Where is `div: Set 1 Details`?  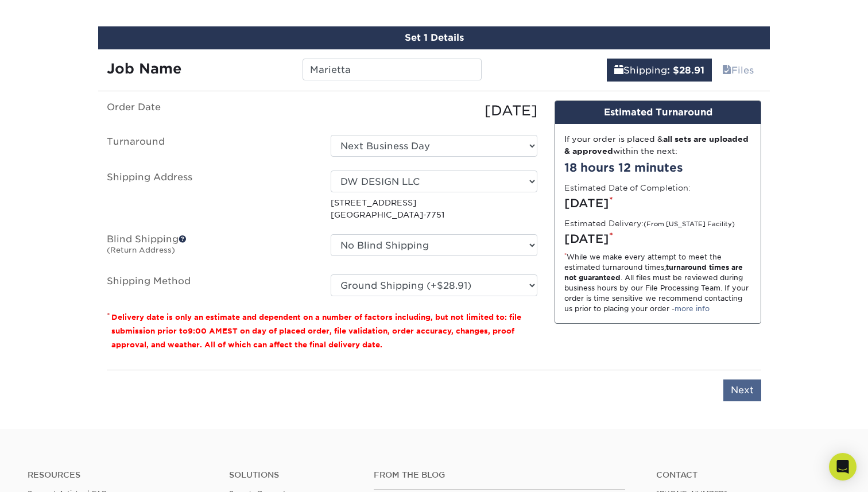
div: Set 1 Details is located at coordinates (434, 38).